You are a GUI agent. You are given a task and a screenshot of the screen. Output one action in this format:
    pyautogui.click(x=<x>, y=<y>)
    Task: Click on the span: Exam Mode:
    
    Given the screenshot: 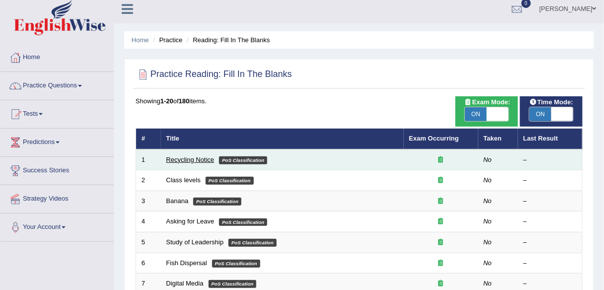 What is the action you would take?
    pyautogui.click(x=487, y=102)
    